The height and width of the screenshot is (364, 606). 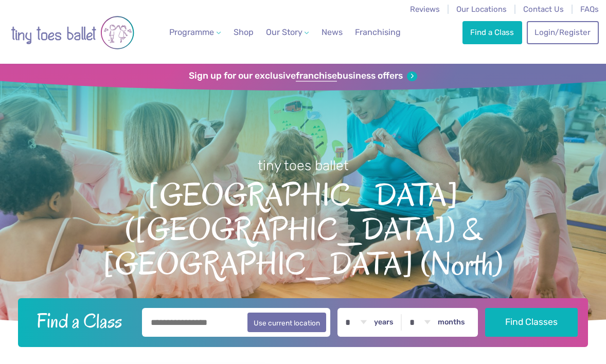 I want to click on label: months, so click(x=451, y=322).